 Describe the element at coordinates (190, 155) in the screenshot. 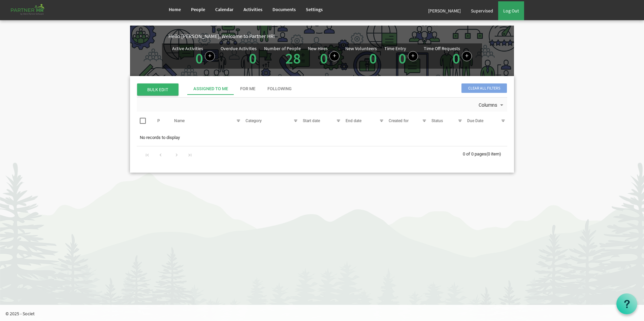

I see `div: Go to last page` at that location.